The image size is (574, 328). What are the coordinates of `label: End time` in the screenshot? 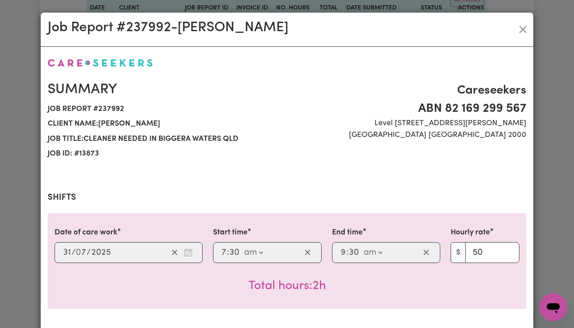 It's located at (347, 233).